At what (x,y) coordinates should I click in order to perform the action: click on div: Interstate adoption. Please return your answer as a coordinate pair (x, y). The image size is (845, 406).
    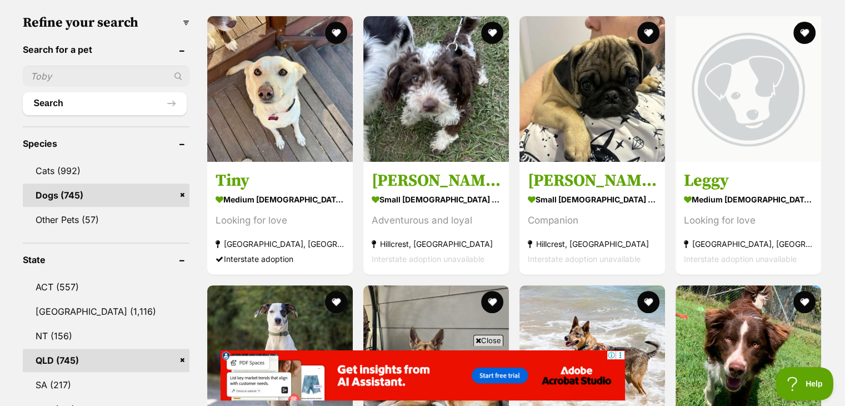
    Looking at the image, I should click on (280, 258).